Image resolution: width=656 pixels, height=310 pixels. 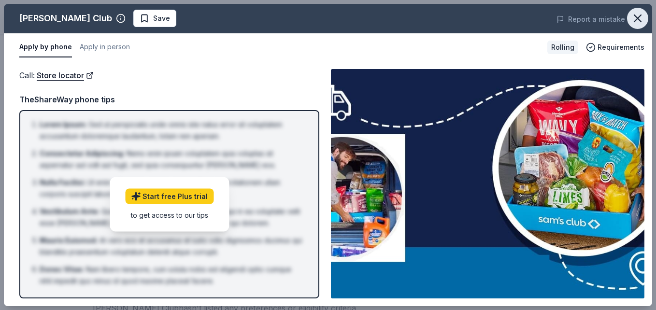 What do you see at coordinates (563, 47) in the screenshot?
I see `div: Rolling` at bounding box center [563, 47].